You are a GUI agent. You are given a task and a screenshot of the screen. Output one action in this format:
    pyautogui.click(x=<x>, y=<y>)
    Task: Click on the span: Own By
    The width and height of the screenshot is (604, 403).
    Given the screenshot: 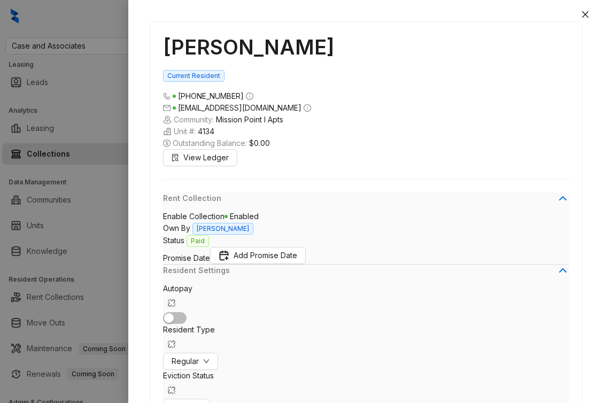 What is the action you would take?
    pyautogui.click(x=176, y=228)
    